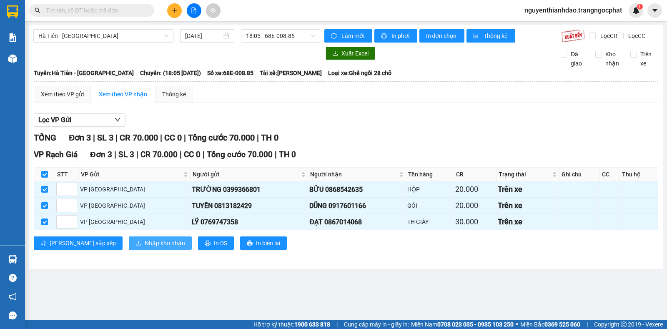 The width and height of the screenshot is (667, 329). What do you see at coordinates (475, 205) in the screenshot?
I see `div: 20.000` at bounding box center [475, 205].